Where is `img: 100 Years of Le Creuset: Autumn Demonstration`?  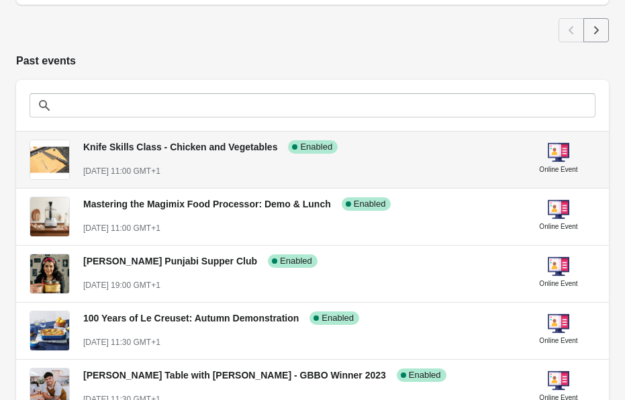 img: 100 Years of Le Creuset: Autumn Demonstration is located at coordinates (50, 331).